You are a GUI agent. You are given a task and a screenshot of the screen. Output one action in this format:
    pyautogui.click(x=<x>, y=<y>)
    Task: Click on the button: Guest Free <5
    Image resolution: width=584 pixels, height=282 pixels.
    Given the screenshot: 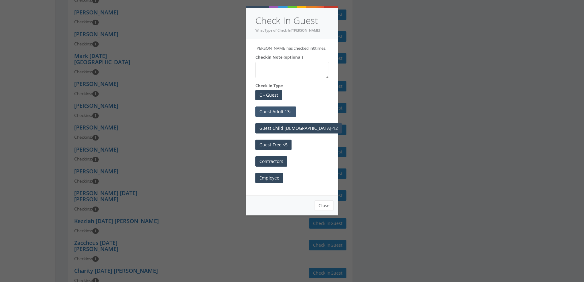 What is the action you would take?
    pyautogui.click(x=273, y=145)
    